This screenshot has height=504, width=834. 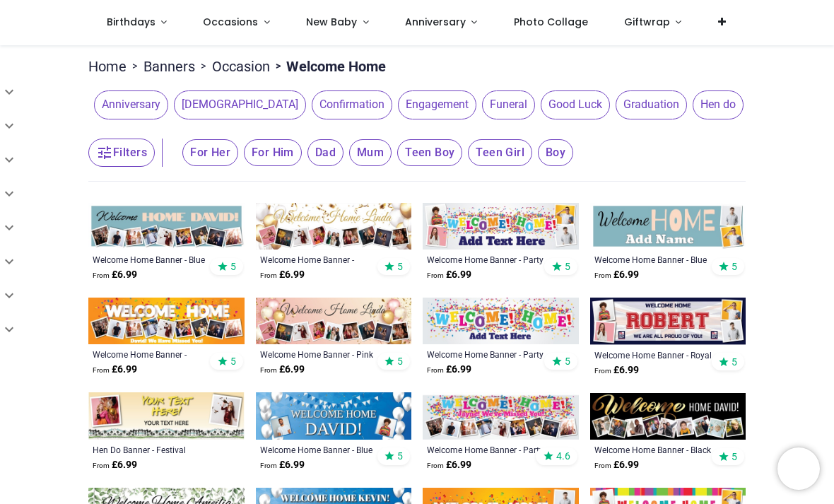 I want to click on img: Personalised Welcome Home Banner - Blue - 9 Photo Upload, so click(x=166, y=226).